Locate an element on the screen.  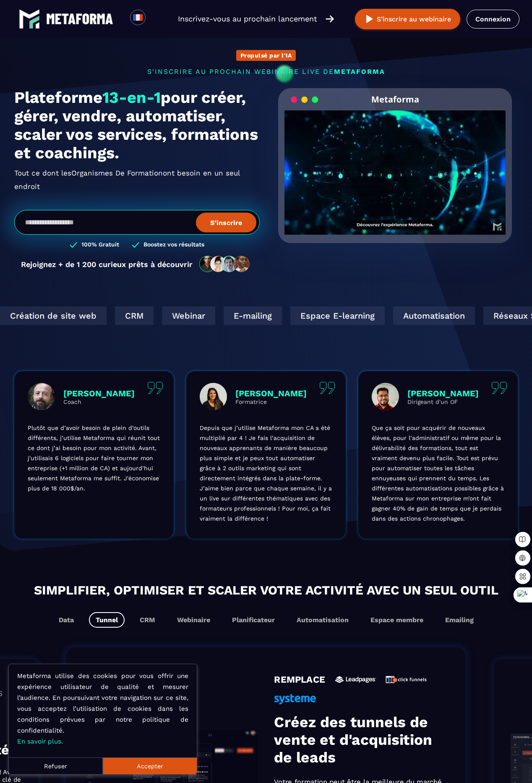
p: Metaforma utilise des cookies pour vous offrir une expérience utilisateur de qualité et mesurer l... is located at coordinates (103, 709).